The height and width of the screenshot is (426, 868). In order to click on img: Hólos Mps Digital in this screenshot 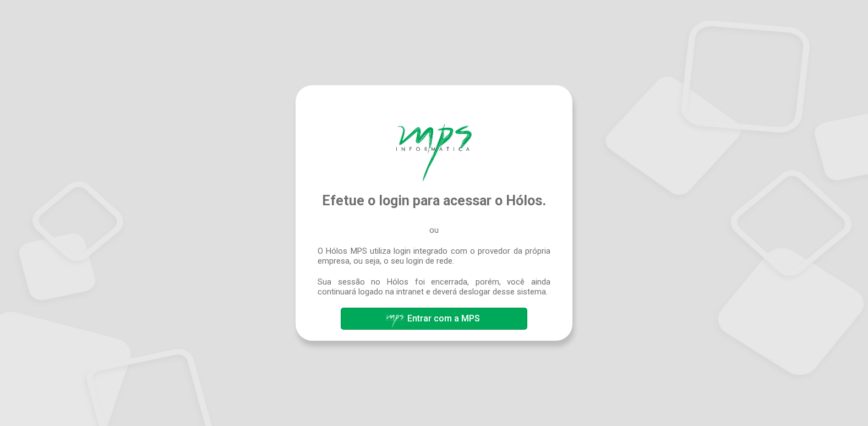, I will do `click(433, 152)`.